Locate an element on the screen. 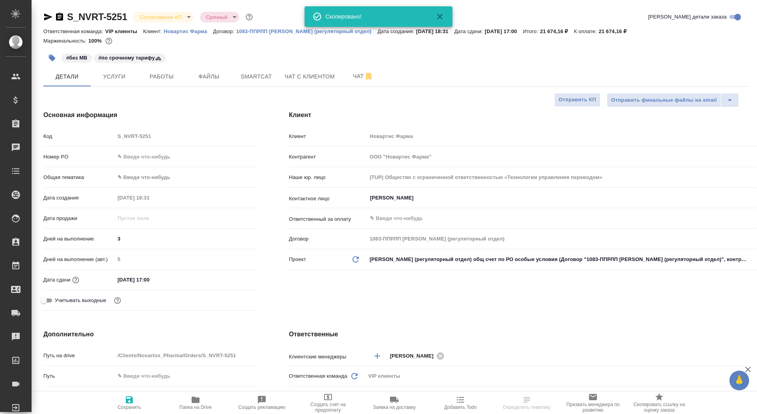 This screenshot has height=414, width=757. p: Код is located at coordinates (79, 136).